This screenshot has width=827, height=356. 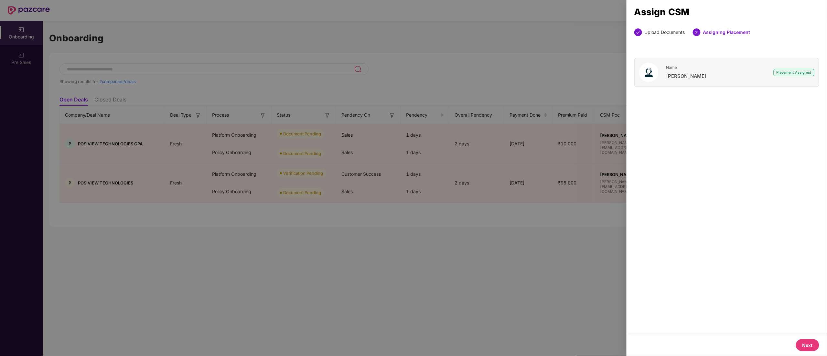 I want to click on span: 2, so click(x=696, y=32).